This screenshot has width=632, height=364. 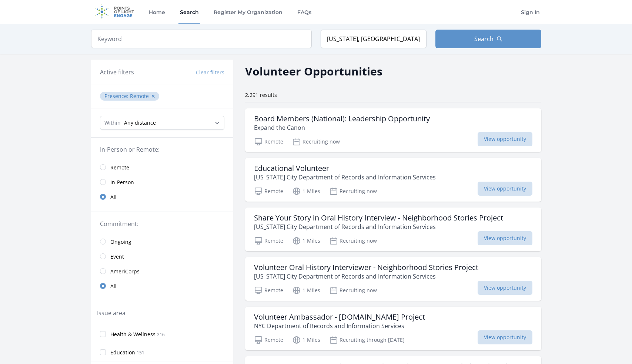 What do you see at coordinates (342, 119) in the screenshot?
I see `h3: Board Members (National): Leadership Opportunity` at bounding box center [342, 119].